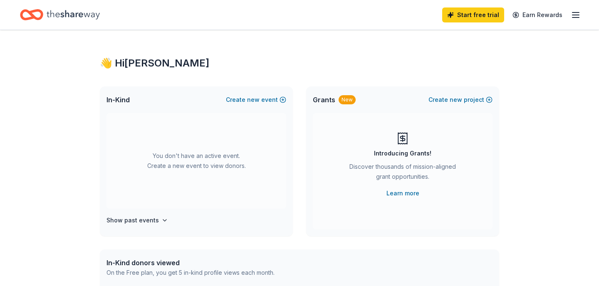 The height and width of the screenshot is (286, 599). I want to click on a: Home, so click(60, 15).